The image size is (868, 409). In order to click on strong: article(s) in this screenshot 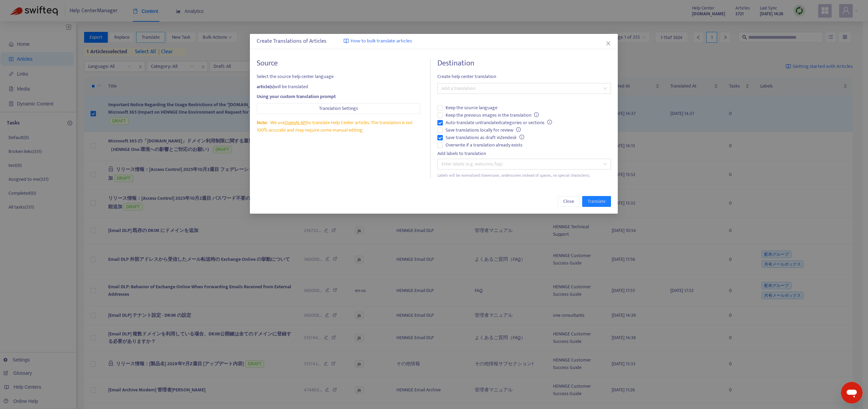, I will do `click(266, 87)`.